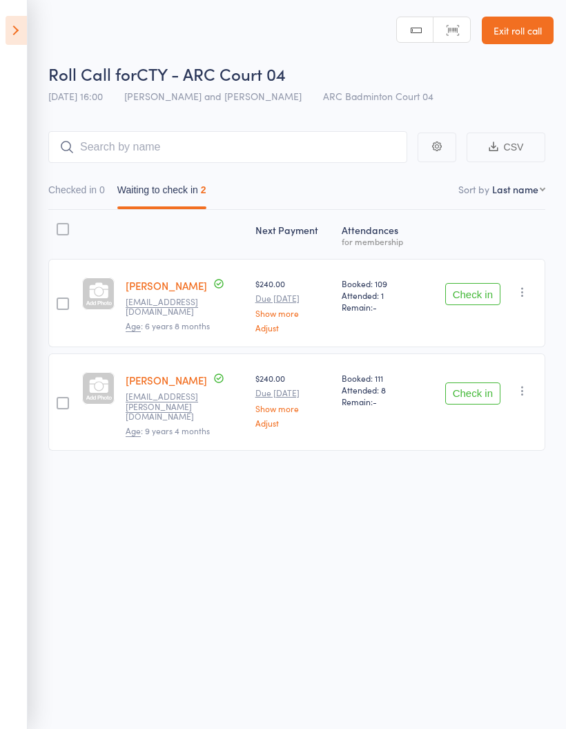 This screenshot has width=566, height=729. What do you see at coordinates (378, 96) in the screenshot?
I see `span: ARC Badminton Court 04` at bounding box center [378, 96].